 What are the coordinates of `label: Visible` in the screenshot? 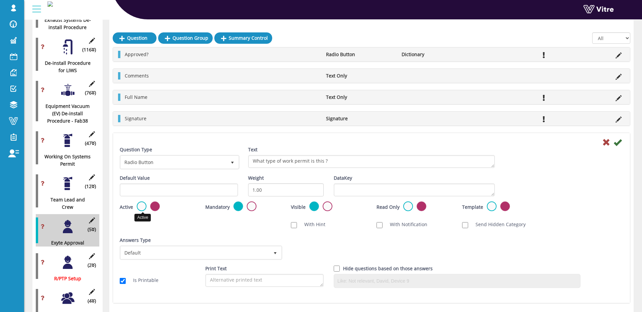 It's located at (298, 207).